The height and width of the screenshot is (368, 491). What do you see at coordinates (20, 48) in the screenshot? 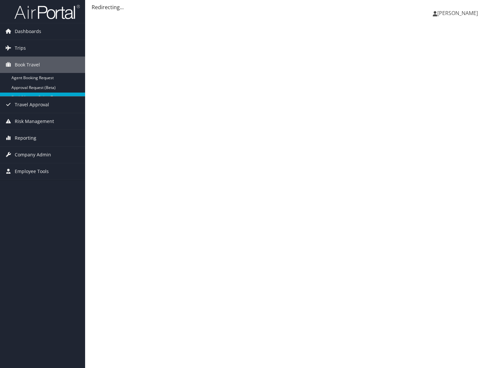
I see `span: Trips` at bounding box center [20, 48].